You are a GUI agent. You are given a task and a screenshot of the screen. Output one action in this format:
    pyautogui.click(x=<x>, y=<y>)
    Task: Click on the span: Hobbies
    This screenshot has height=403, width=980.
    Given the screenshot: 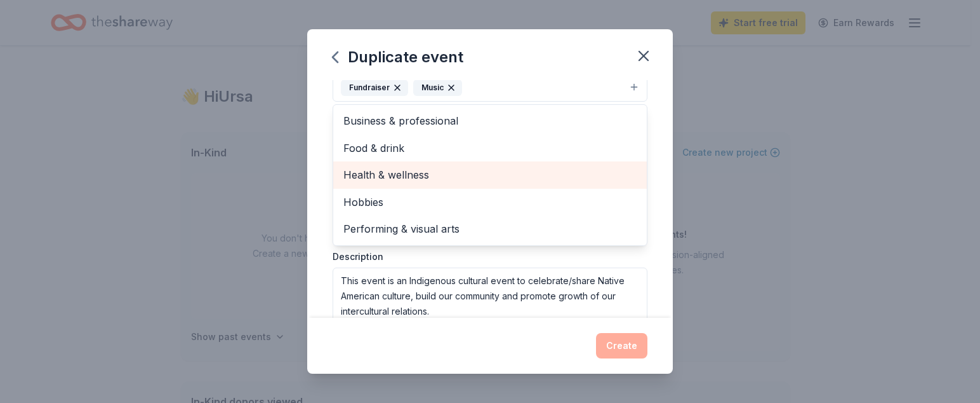 What is the action you would take?
    pyautogui.click(x=490, y=202)
    